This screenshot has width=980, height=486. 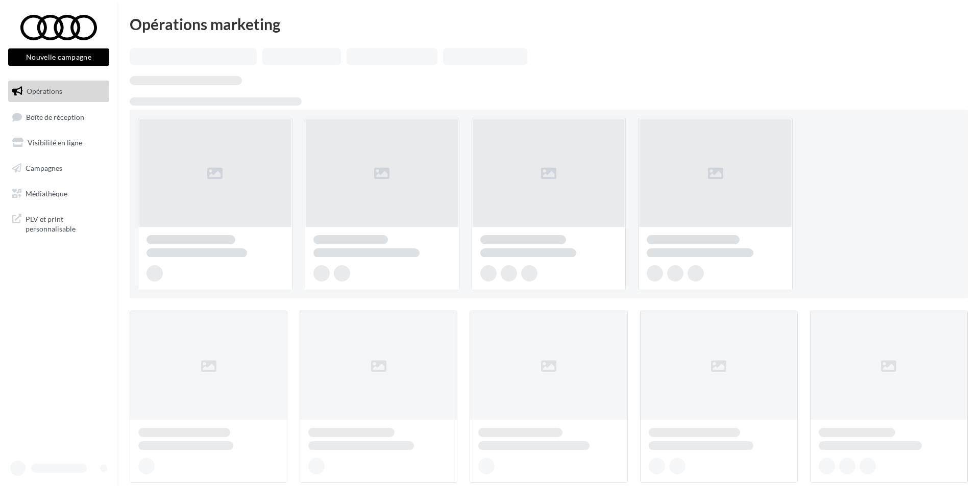 I want to click on a: Boîte de réception, so click(x=58, y=117).